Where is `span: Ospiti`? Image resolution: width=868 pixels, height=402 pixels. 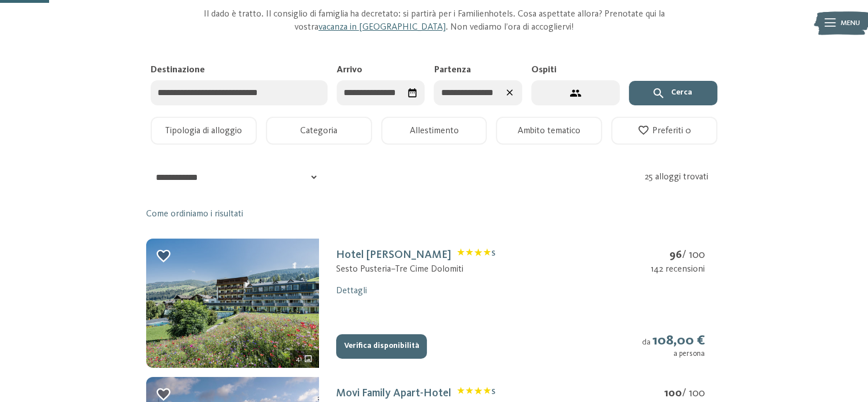
span: Ospiti is located at coordinates (544, 70).